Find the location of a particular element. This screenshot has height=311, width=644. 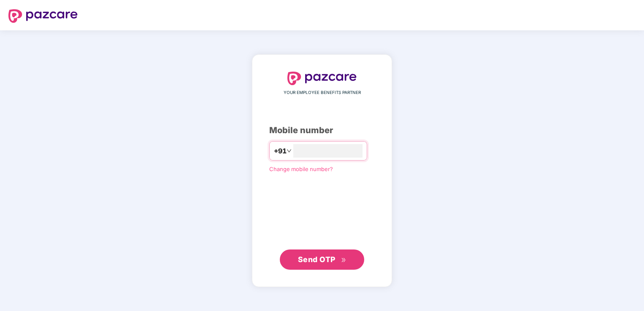

span: double-right is located at coordinates (344, 260).